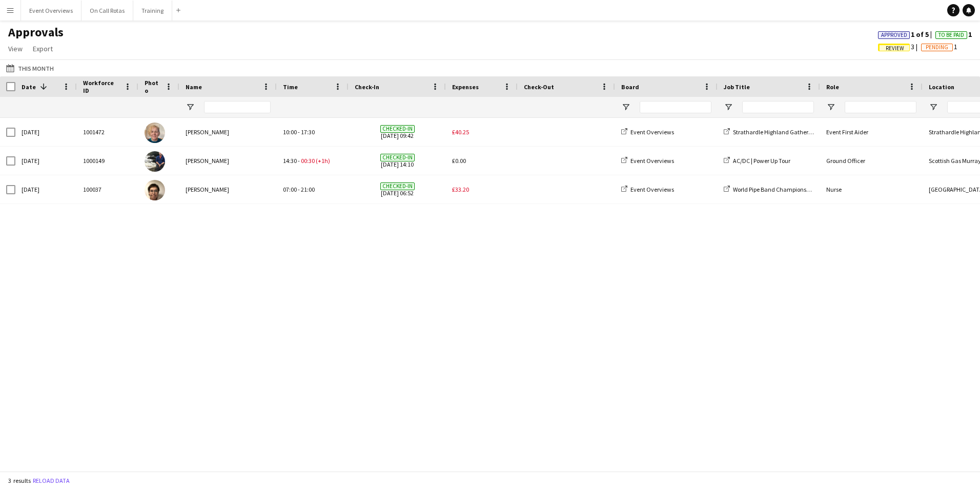 The image size is (980, 489). I want to click on span: Time, so click(290, 86).